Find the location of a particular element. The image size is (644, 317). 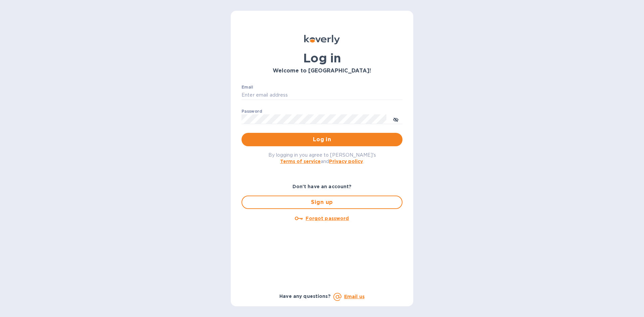

span: Sign up is located at coordinates (322, 202).